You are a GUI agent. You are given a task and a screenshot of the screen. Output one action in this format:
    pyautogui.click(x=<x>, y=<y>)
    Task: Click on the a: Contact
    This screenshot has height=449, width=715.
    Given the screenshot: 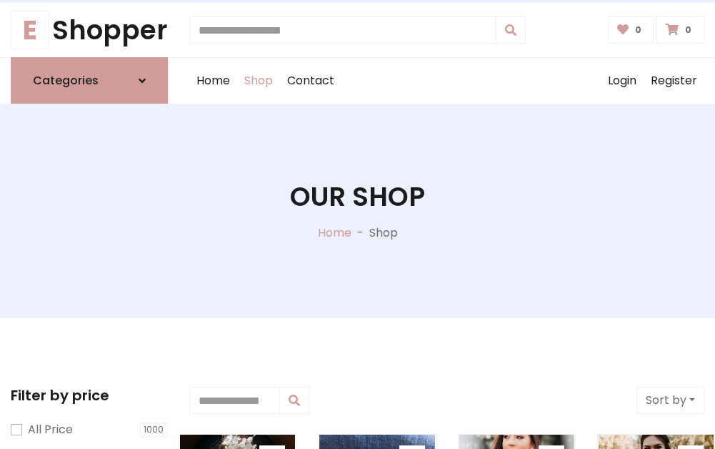 What is the action you would take?
    pyautogui.click(x=311, y=81)
    